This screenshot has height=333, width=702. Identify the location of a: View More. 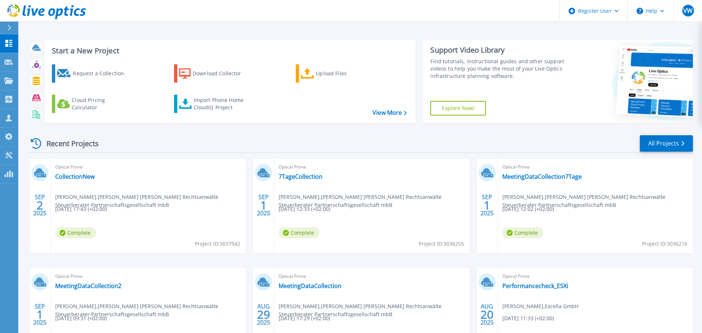
(389, 113).